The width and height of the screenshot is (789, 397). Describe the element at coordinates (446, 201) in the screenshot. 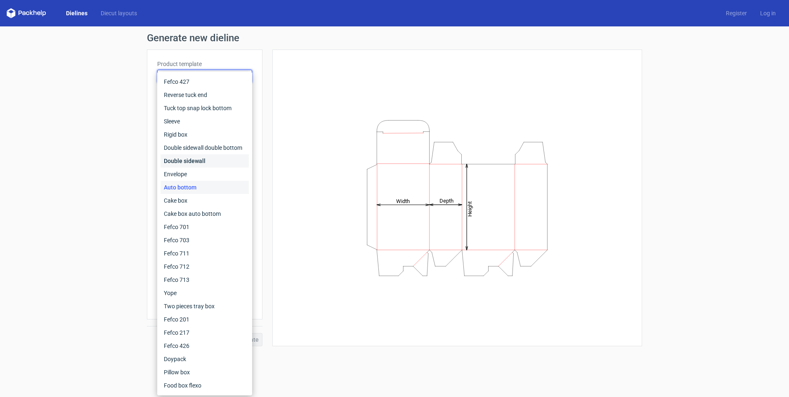

I see `tspan: Depth` at that location.